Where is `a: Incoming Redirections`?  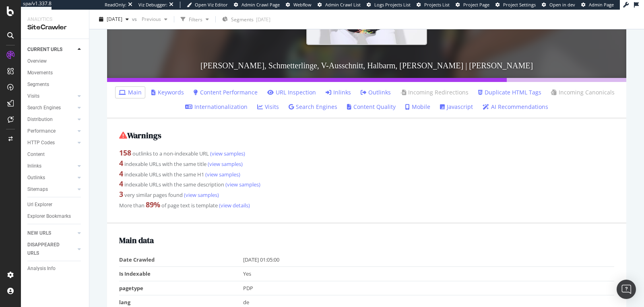 a: Incoming Redirections is located at coordinates (435, 93).